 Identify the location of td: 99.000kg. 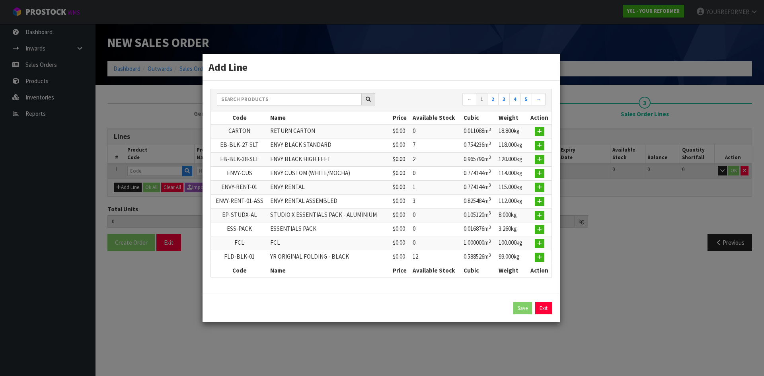
(512, 257).